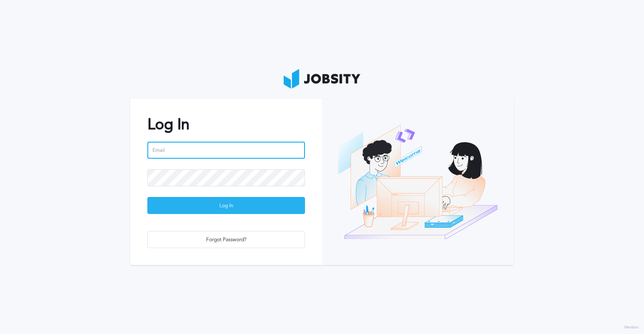 The image size is (644, 334). Describe the element at coordinates (226, 150) in the screenshot. I see `input: Email` at that location.